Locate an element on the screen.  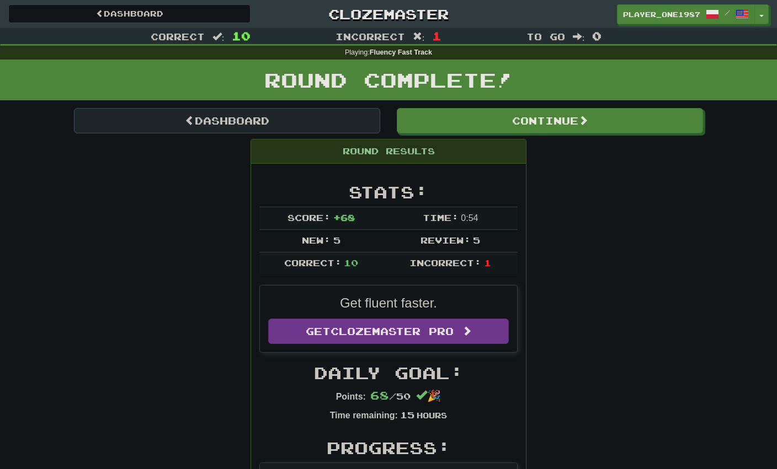
span: / 50 is located at coordinates (390, 396).